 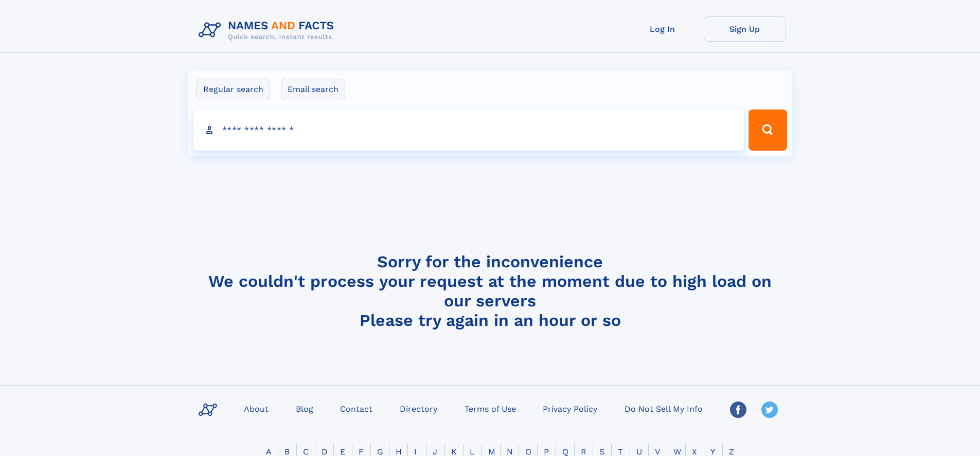 What do you see at coordinates (770, 410) in the screenshot?
I see `img: Twitter` at bounding box center [770, 410].